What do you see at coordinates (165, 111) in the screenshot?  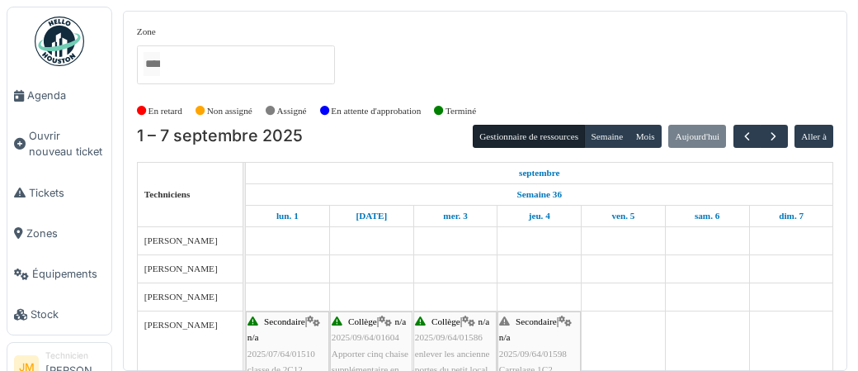 I see `label: En retard` at bounding box center [165, 111].